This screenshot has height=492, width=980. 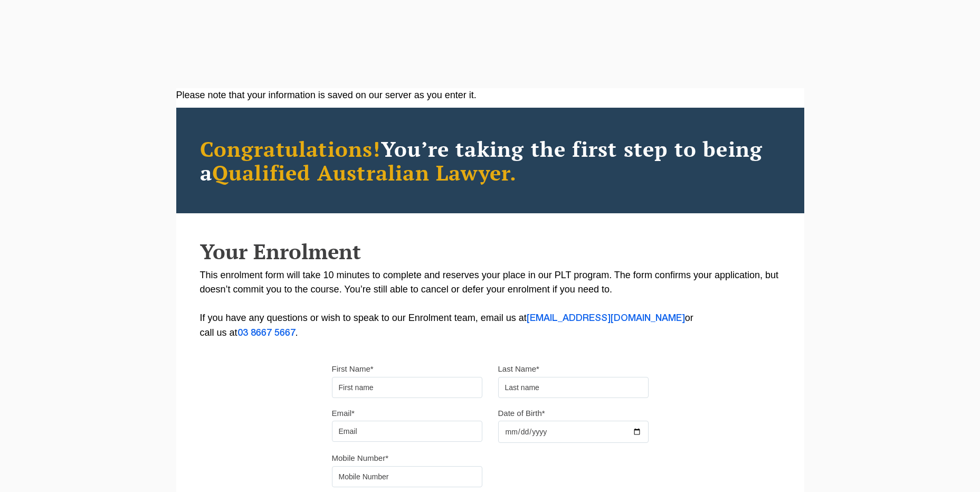 What do you see at coordinates (490, 252) in the screenshot?
I see `h2: Your Enrolment` at bounding box center [490, 252].